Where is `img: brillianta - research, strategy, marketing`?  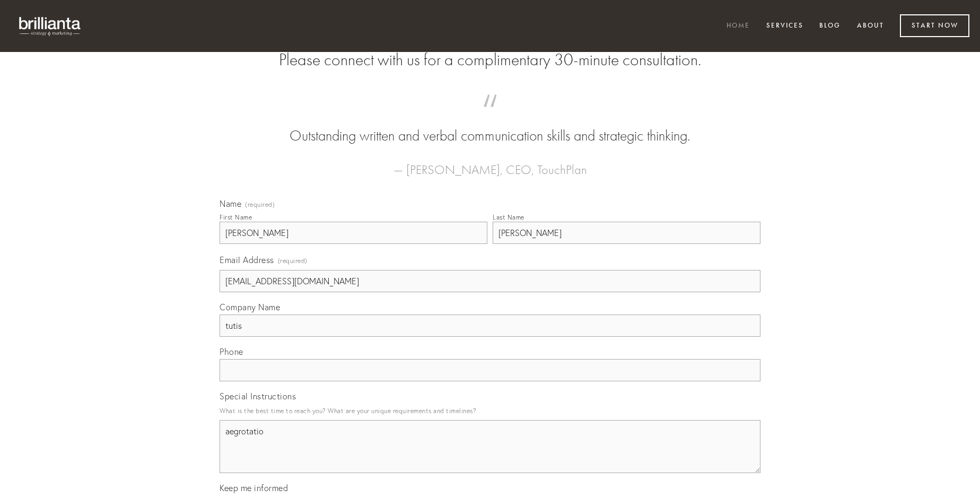 img: brillianta - research, strategy, marketing is located at coordinates (50, 26).